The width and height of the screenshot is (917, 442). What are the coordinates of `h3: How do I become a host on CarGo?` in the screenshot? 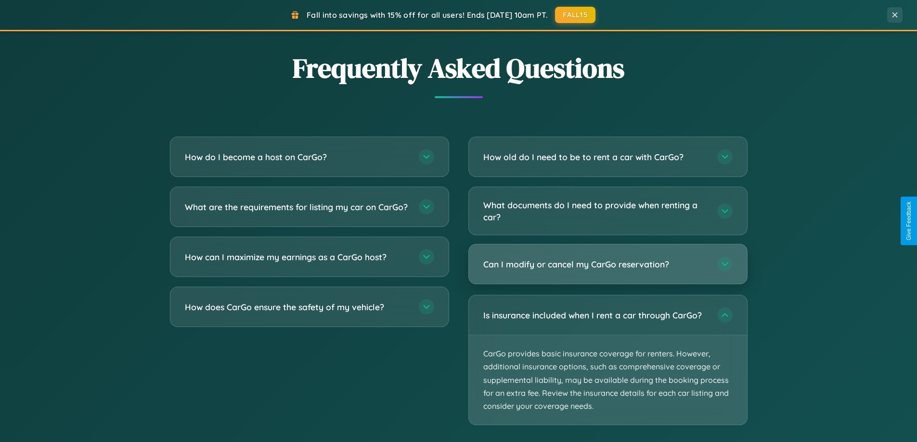 It's located at (297, 157).